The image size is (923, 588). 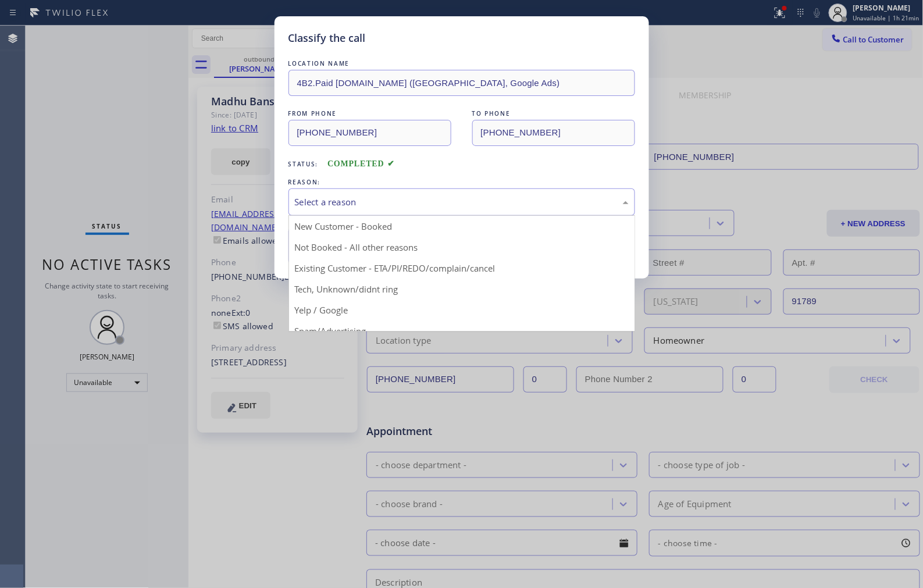 What do you see at coordinates (461, 331) in the screenshot?
I see `div: Spam/Advertising` at bounding box center [461, 331].